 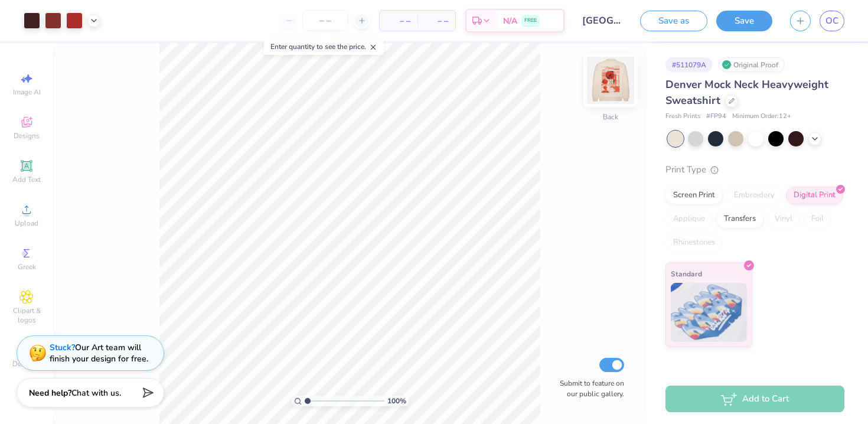 I want to click on div: # 511079A, so click(x=689, y=64).